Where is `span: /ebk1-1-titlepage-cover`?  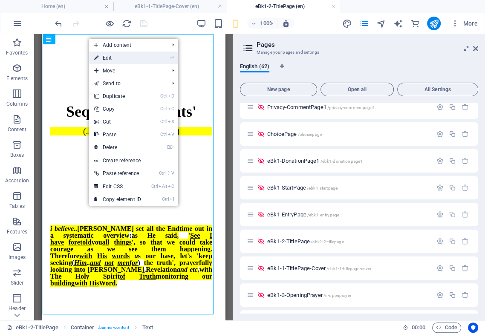 span: /ebk1-1-titlepage-cover is located at coordinates (348, 268).